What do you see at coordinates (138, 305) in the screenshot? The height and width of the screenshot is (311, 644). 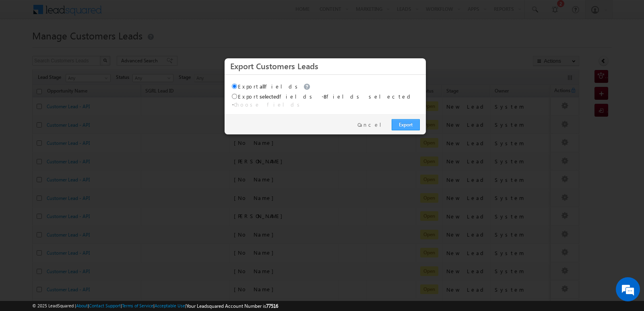 I see `a: Terms of Service` at bounding box center [138, 305].